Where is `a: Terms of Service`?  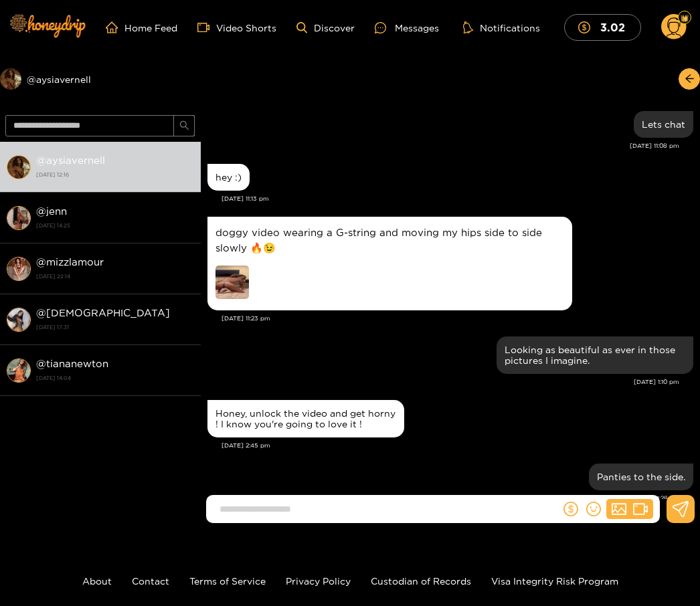
a: Terms of Service is located at coordinates (228, 581).